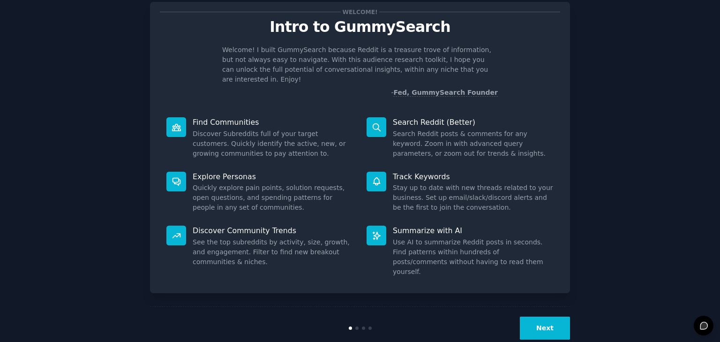 Image resolution: width=720 pixels, height=342 pixels. What do you see at coordinates (273, 230) in the screenshot?
I see `p: Discover Community Trends` at bounding box center [273, 230].